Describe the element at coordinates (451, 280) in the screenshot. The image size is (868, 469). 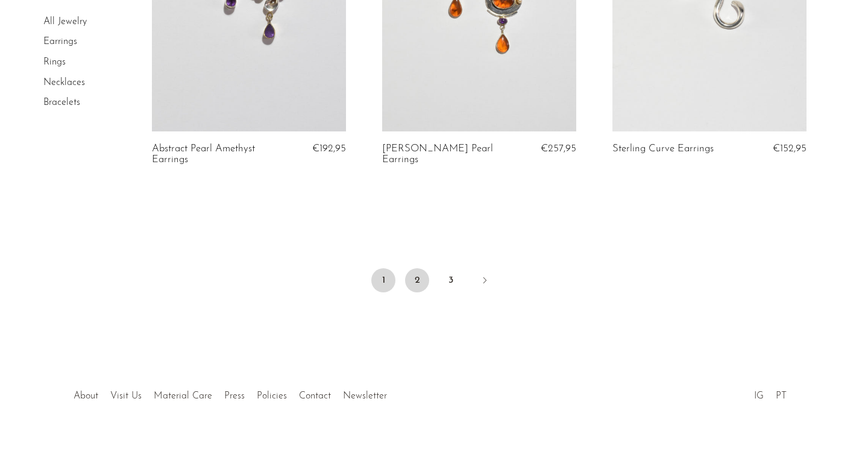
I see `a: 3` at that location.